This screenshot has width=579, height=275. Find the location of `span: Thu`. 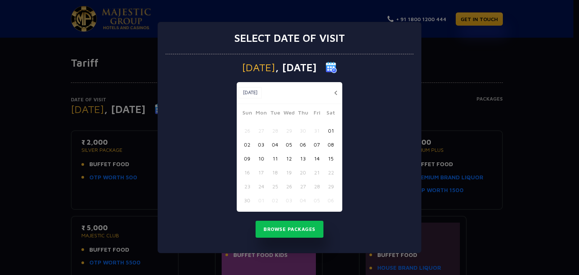

span: Thu is located at coordinates (302, 114).